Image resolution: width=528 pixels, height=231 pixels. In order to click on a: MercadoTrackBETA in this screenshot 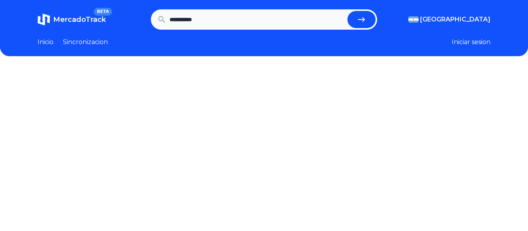, I will do `click(71, 20)`.